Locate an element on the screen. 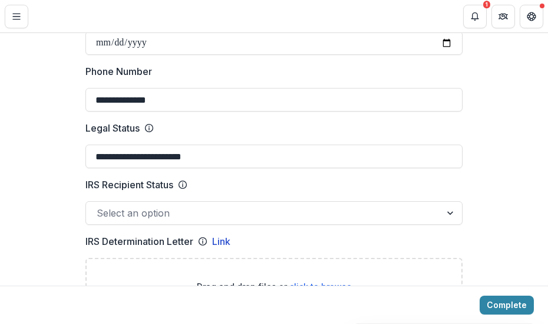 The image size is (548, 324). button: Notifications is located at coordinates (475, 17).